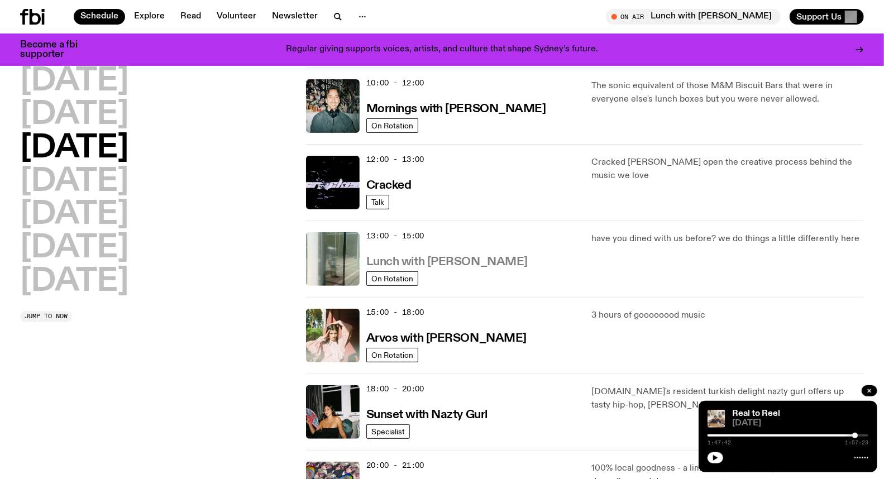 Image resolution: width=884 pixels, height=479 pixels. What do you see at coordinates (333, 336) in the screenshot?
I see `img: Maleeka stands outside on a balcony. She is looking at the camera with a serious expression, and ...` at bounding box center [333, 336].